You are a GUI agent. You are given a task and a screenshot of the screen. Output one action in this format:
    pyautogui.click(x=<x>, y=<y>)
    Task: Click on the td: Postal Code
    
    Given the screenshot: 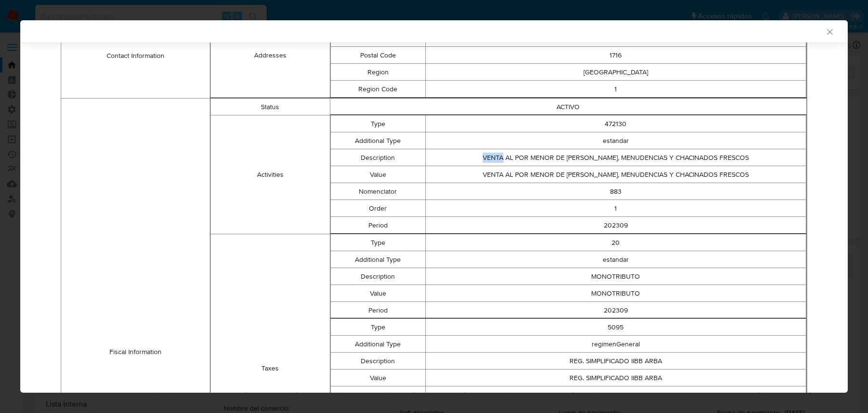 What is the action you would take?
    pyautogui.click(x=378, y=55)
    